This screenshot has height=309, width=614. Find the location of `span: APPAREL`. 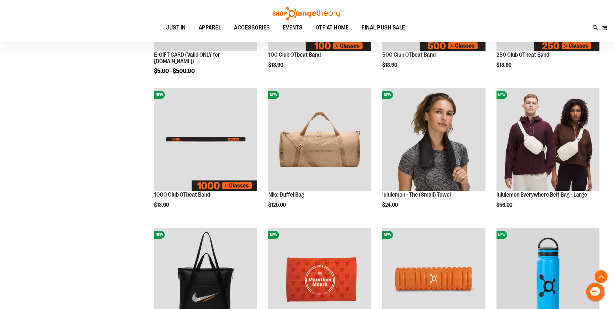

span: APPAREL is located at coordinates (210, 28).